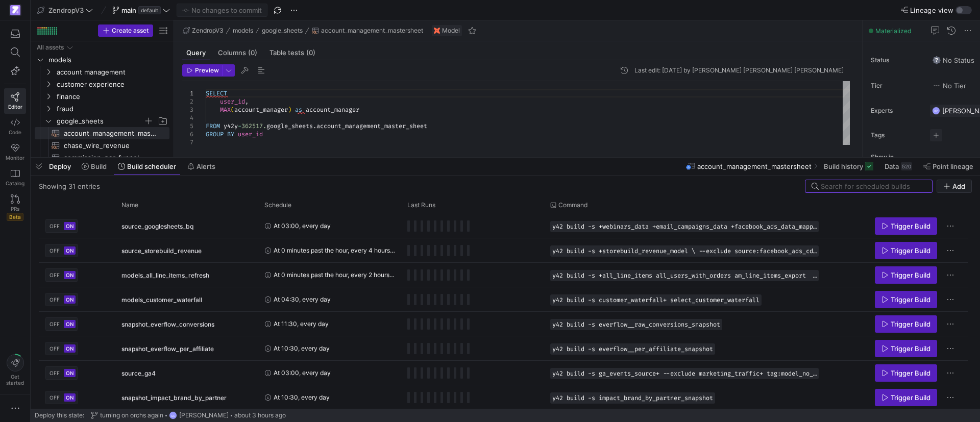  I want to click on div: 5, so click(188, 126).